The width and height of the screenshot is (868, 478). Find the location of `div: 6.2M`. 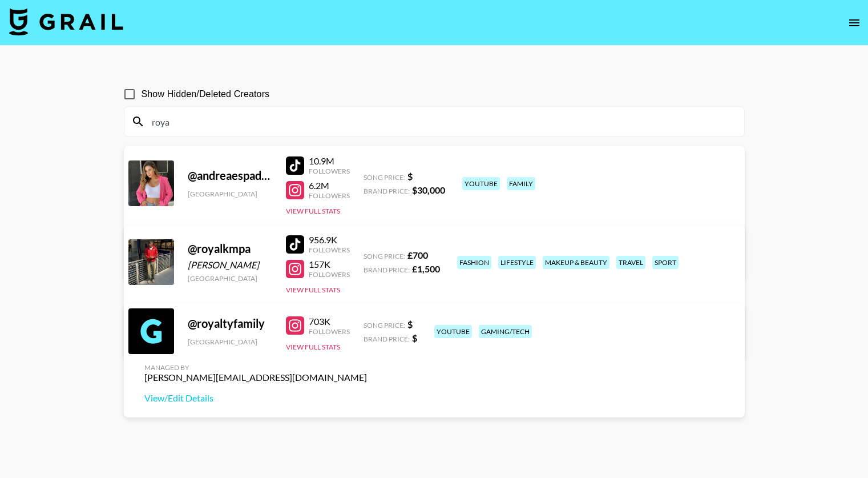

div: 6.2M is located at coordinates (330, 186).